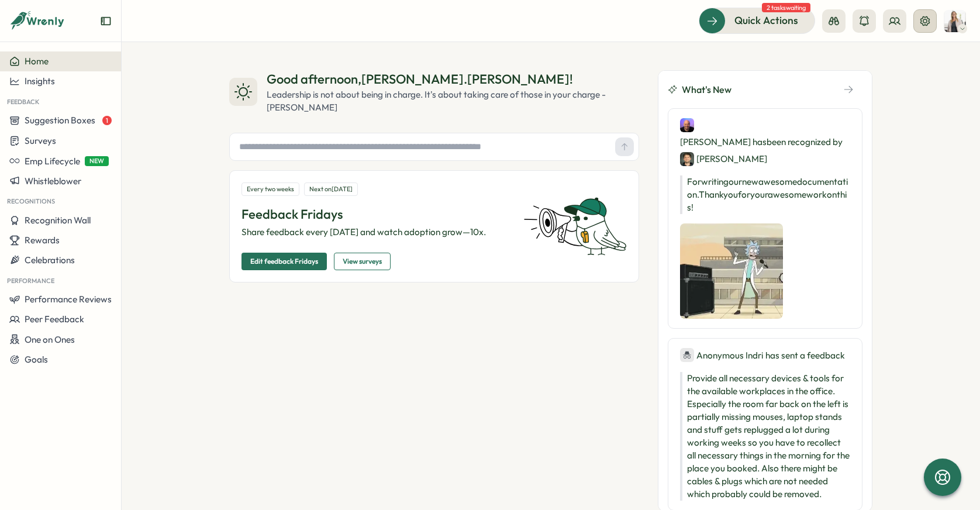  I want to click on span: Emp Lifecycle, so click(52, 161).